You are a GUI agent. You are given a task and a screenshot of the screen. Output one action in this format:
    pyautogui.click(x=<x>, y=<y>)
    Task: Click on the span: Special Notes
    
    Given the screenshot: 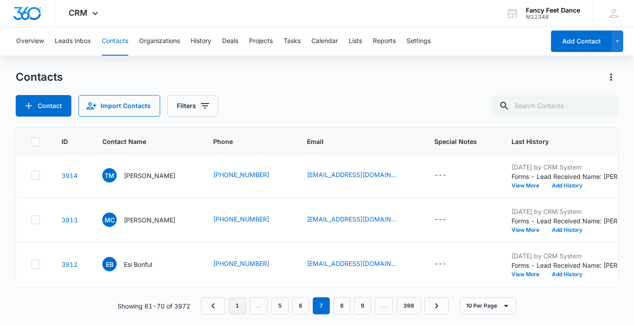 What is the action you would take?
    pyautogui.click(x=455, y=141)
    